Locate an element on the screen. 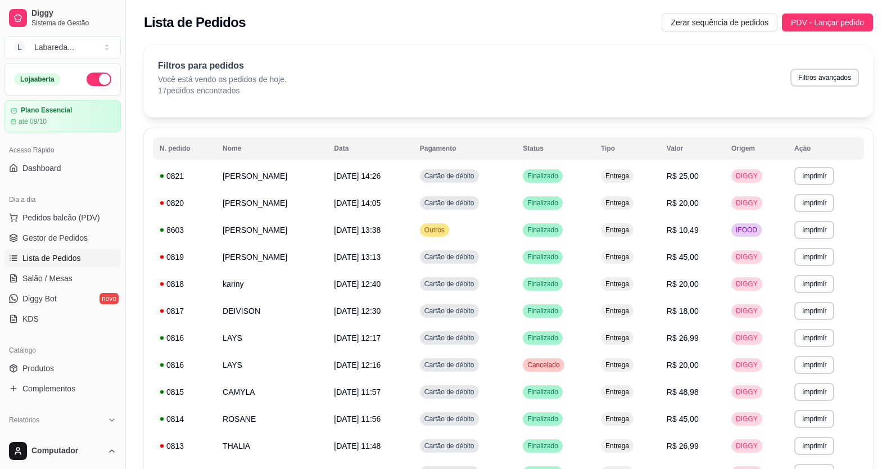 The height and width of the screenshot is (469, 891). button: PDV - Lançar pedido is located at coordinates (828, 22).